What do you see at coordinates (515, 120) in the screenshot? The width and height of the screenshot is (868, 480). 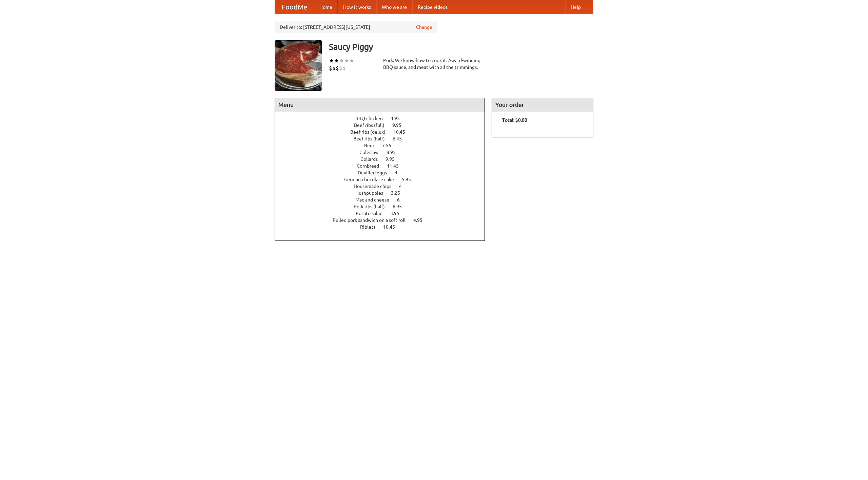 I see `b: Total: $0.00` at bounding box center [515, 120].